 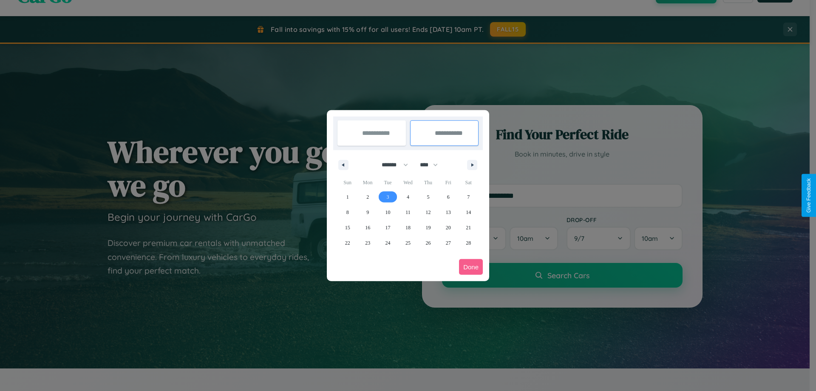 I want to click on button: 16, so click(x=367, y=227).